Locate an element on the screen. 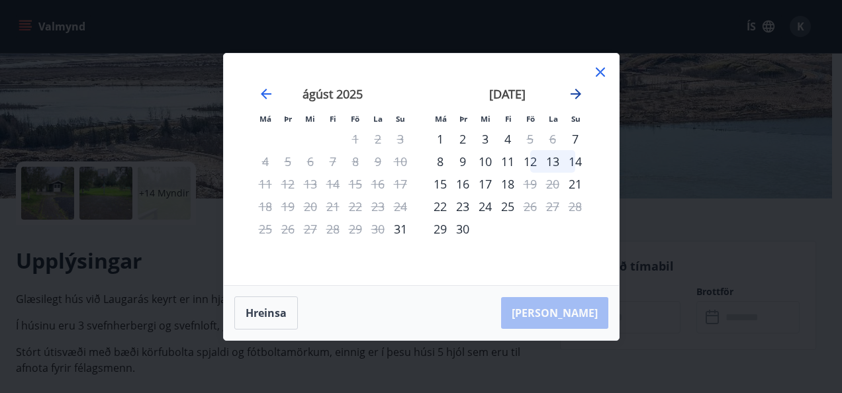  td: Not available. föstudagur, 8. ágúst 2025 is located at coordinates (355, 161).